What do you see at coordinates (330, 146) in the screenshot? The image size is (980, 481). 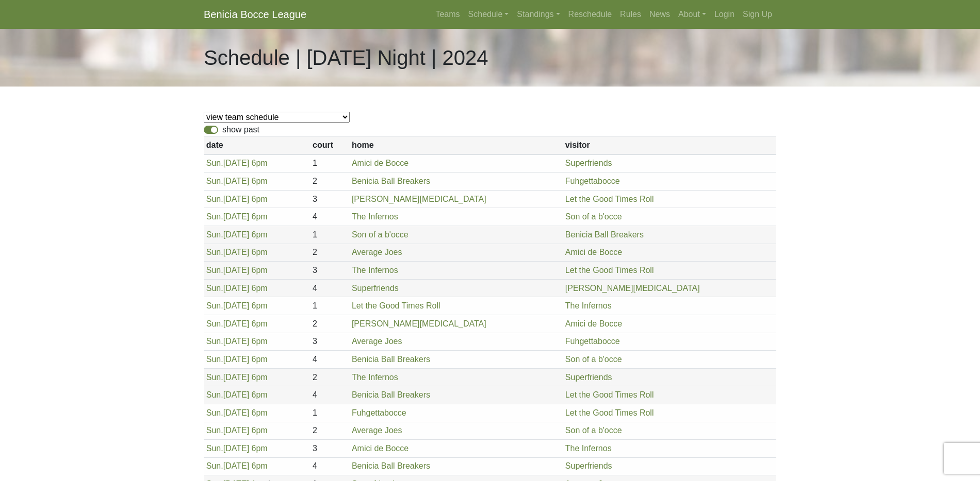 I see `th: court` at bounding box center [330, 146].